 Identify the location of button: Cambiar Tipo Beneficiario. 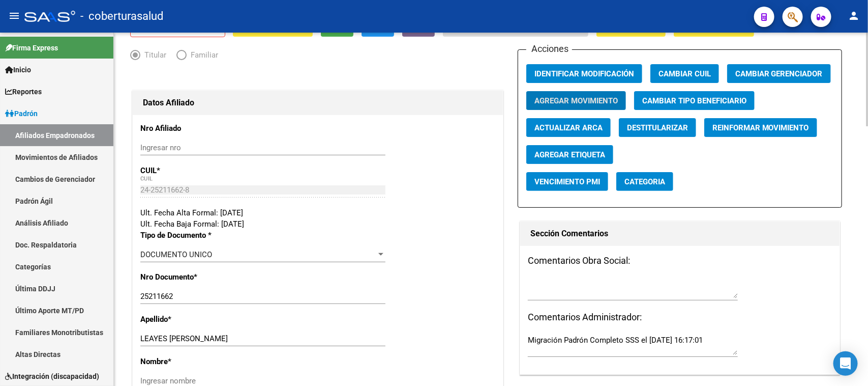
(694, 100).